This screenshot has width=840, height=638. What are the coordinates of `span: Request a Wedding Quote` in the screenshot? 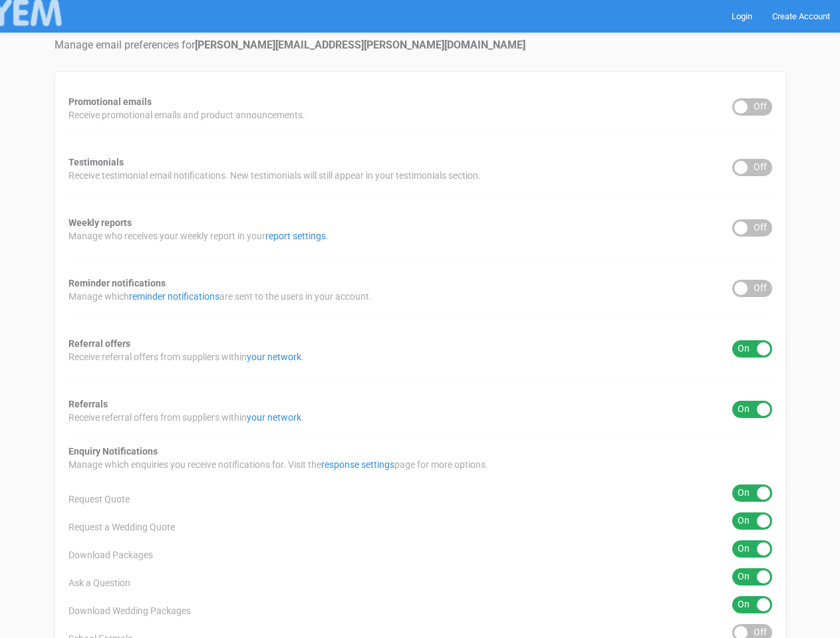 It's located at (122, 528).